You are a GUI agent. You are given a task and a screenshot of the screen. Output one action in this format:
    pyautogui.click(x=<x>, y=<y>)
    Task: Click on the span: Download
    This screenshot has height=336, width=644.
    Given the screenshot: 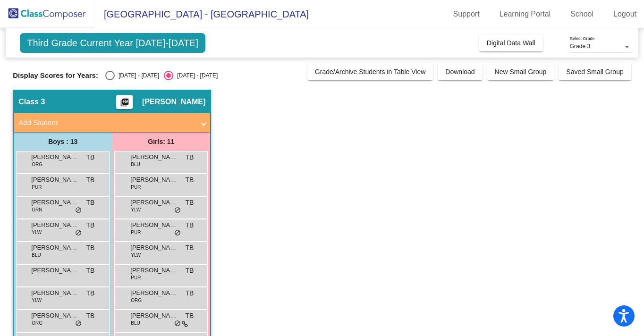 What is the action you would take?
    pyautogui.click(x=460, y=72)
    